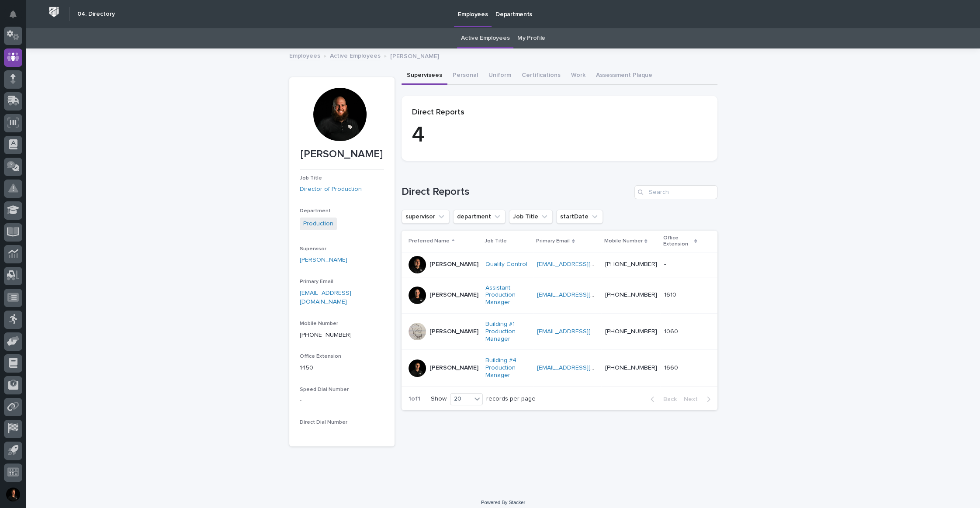  I want to click on button: Supervisees, so click(424, 76).